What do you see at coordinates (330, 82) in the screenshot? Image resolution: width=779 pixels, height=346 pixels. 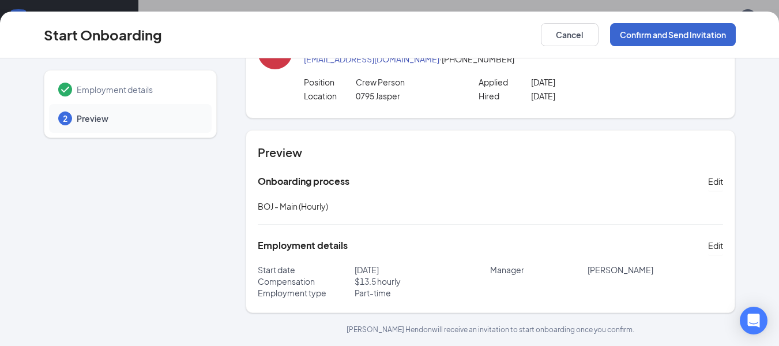 I see `p: Position` at bounding box center [330, 82].